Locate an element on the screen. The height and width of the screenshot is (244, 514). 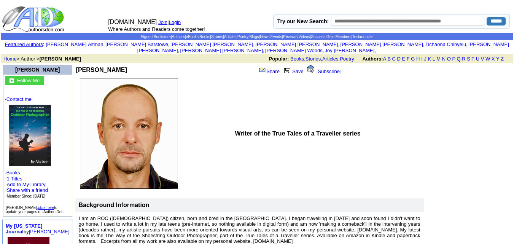
a: Featured Authors is located at coordinates (24, 44).